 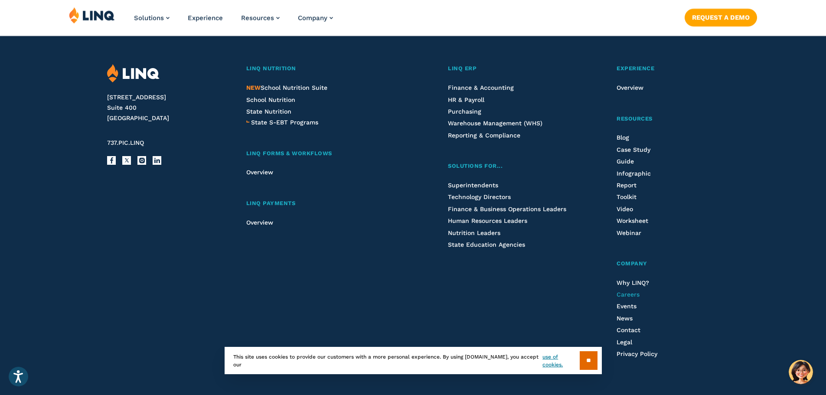 What do you see at coordinates (633, 150) in the screenshot?
I see `a: Case Study` at bounding box center [633, 150].